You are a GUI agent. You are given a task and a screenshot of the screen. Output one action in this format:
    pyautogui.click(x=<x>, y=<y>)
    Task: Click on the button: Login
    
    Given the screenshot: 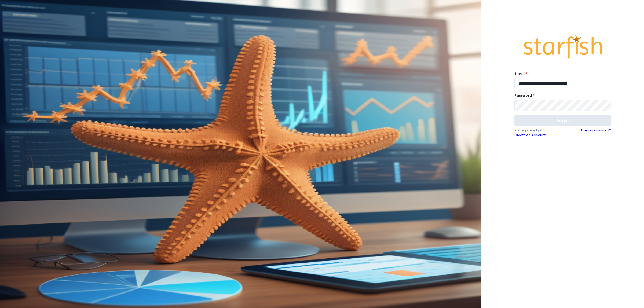 What is the action you would take?
    pyautogui.click(x=563, y=120)
    